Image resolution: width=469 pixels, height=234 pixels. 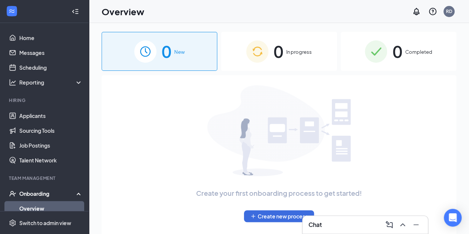 What do you see at coordinates (48, 193) in the screenshot?
I see `div: Onboarding` at bounding box center [48, 193].